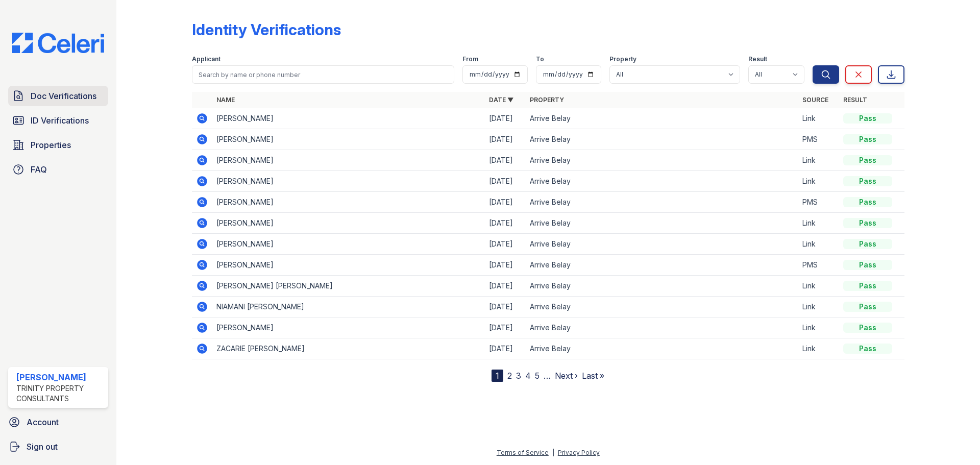 The image size is (980, 465). Describe the element at coordinates (206, 60) in the screenshot. I see `label: Applicant` at that location.